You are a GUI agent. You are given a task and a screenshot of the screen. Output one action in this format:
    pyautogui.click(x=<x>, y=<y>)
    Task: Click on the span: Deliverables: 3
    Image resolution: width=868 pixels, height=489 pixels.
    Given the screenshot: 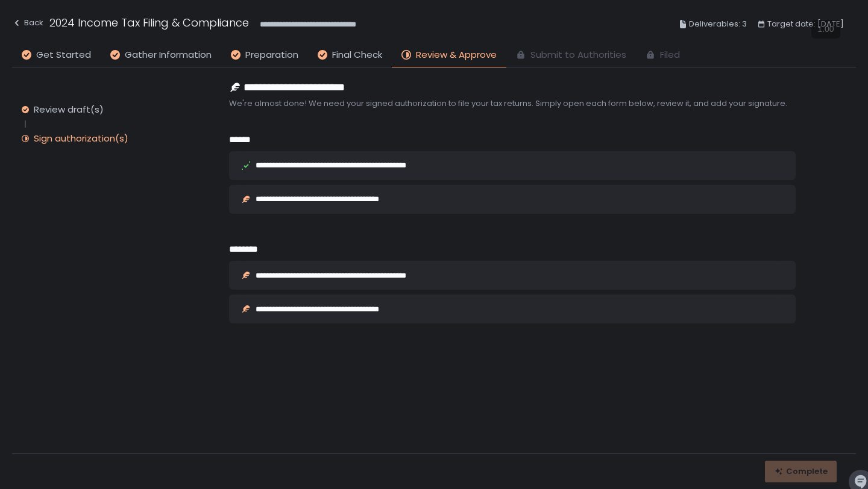 What is the action you would take?
    pyautogui.click(x=718, y=24)
    